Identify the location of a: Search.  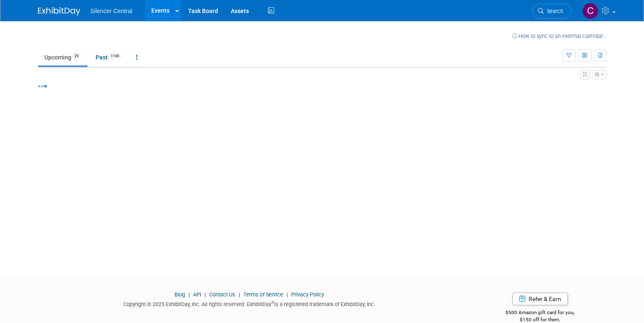
(551, 11).